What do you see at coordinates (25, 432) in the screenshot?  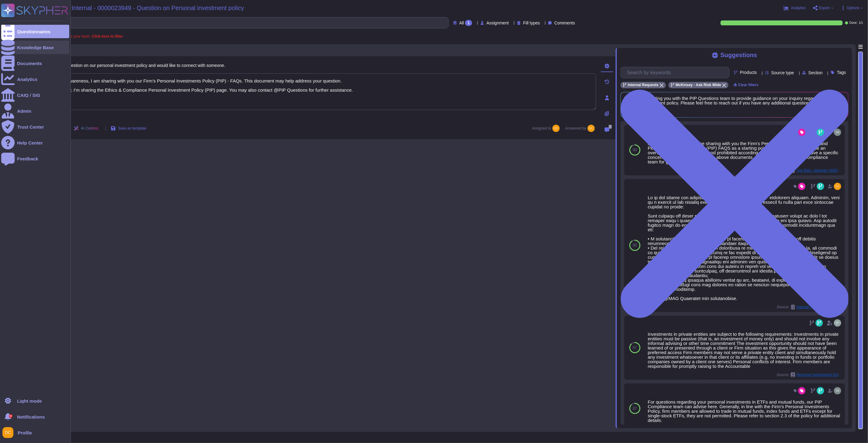 I see `span: Profile` at bounding box center [25, 432].